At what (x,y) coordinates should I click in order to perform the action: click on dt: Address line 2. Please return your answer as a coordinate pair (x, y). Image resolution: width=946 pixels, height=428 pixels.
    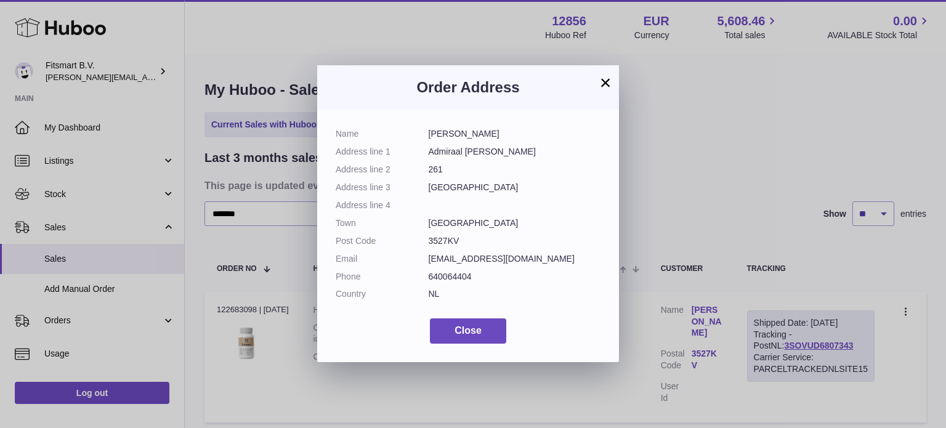
    Looking at the image, I should click on (382, 169).